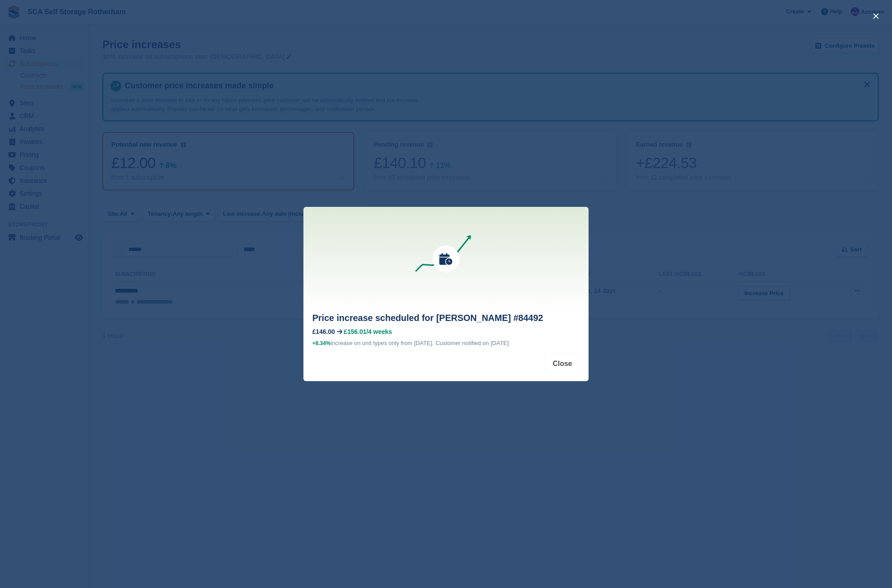  I want to click on div: £146.00, so click(323, 331).